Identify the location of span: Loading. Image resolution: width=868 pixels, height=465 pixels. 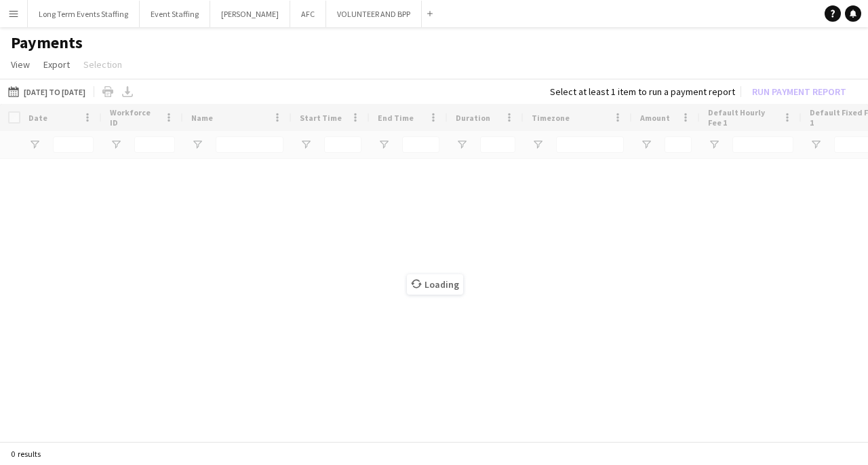
(434, 284).